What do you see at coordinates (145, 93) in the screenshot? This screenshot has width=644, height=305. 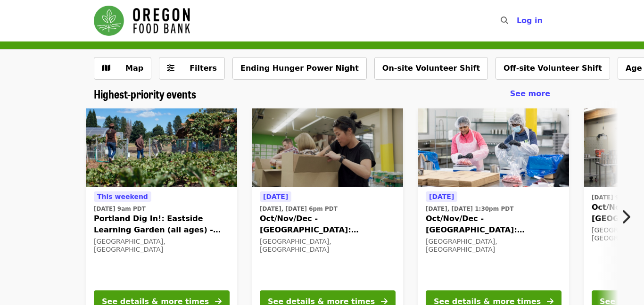 I see `span: Highest-priority events` at bounding box center [145, 93].